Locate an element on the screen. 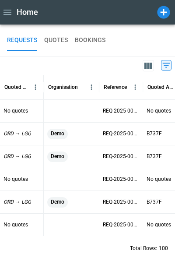 The width and height of the screenshot is (175, 254). p: REQ-2025-000115 is located at coordinates (121, 111).